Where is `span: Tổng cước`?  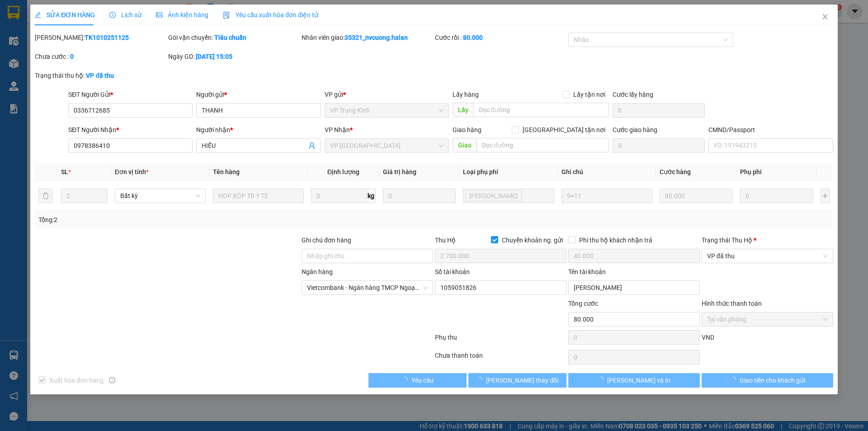
span: Tổng cước is located at coordinates (583, 303).